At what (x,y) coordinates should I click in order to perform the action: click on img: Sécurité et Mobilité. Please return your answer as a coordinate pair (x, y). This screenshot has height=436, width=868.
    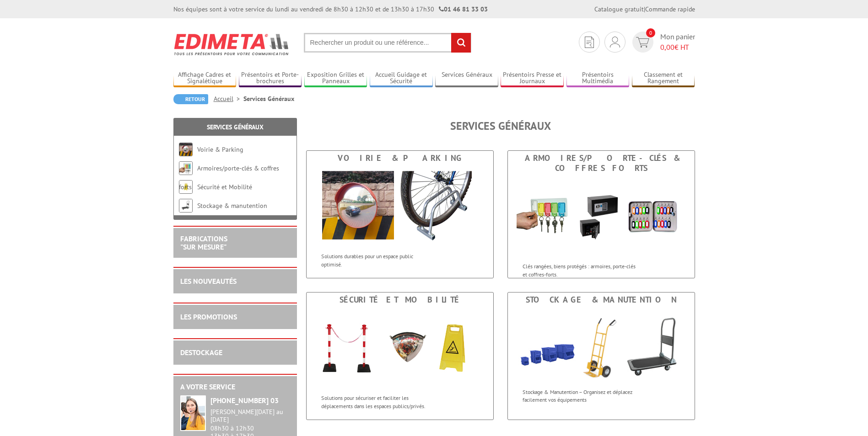
    Looking at the image, I should click on (400, 349).